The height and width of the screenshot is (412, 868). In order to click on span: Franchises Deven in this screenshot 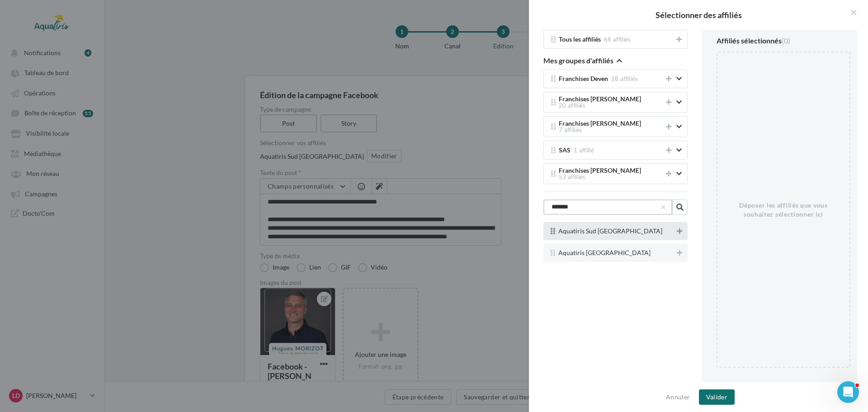, I will do `click(583, 79)`.